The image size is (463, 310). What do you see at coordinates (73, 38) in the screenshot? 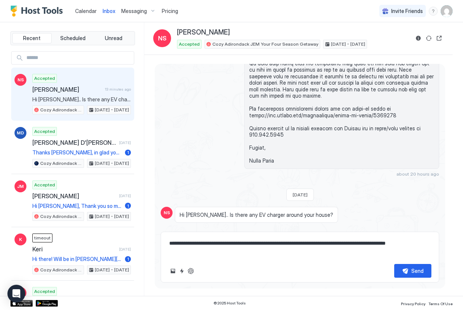
I see `span: Scheduled` at bounding box center [73, 38].